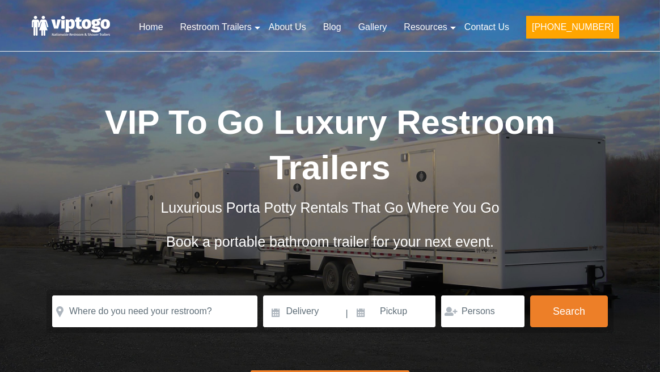 This screenshot has height=372, width=660. What do you see at coordinates (373, 27) in the screenshot?
I see `a: Gallery` at bounding box center [373, 27].